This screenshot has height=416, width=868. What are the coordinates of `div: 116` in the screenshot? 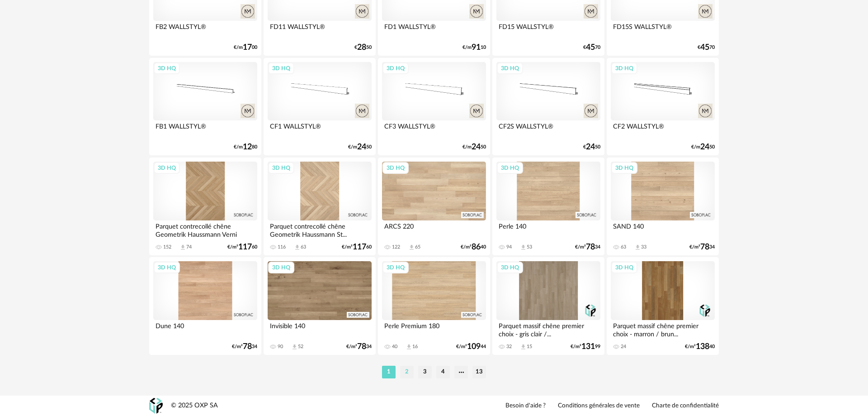 It's located at (281, 247).